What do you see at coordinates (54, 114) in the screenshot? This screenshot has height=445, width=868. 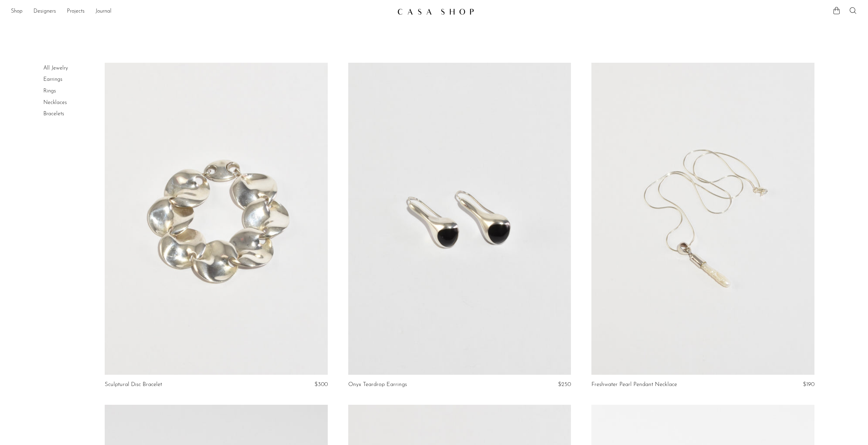 I see `a: Bracelets` at bounding box center [54, 114].